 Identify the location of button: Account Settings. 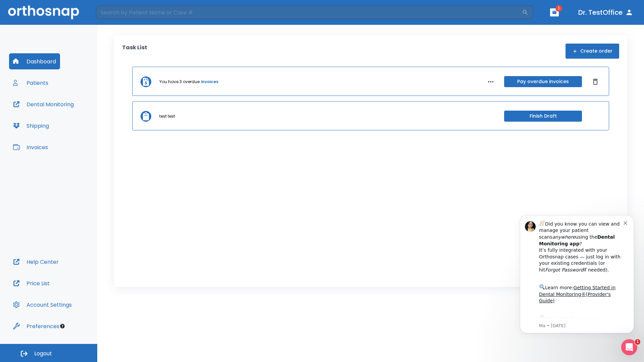
(42, 305).